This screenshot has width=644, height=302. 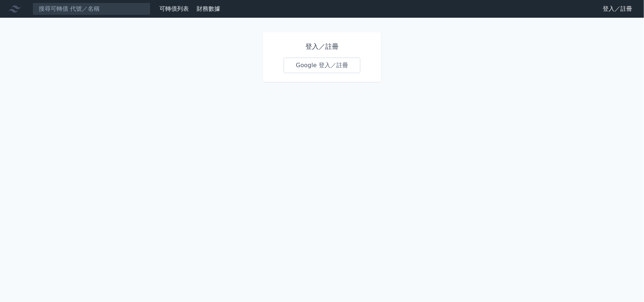 I want to click on h1: 登入／註冊, so click(x=322, y=47).